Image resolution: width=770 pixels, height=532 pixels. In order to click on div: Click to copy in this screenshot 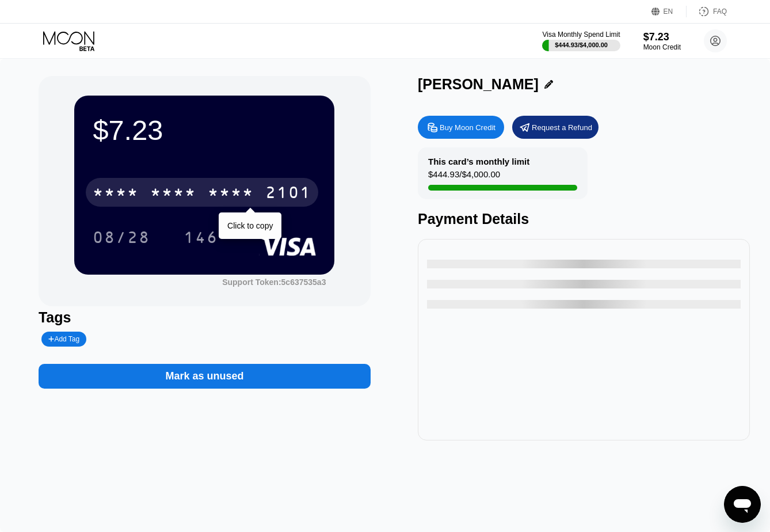, I will do `click(250, 226)`.